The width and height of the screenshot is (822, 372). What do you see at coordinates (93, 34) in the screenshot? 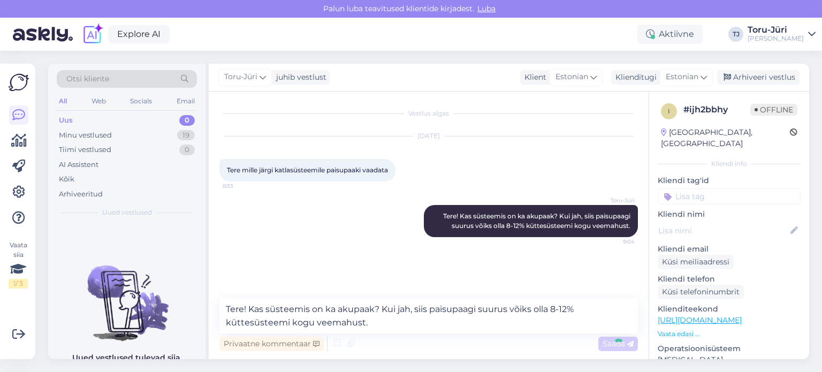
I see `img: explore-ai` at bounding box center [93, 34].